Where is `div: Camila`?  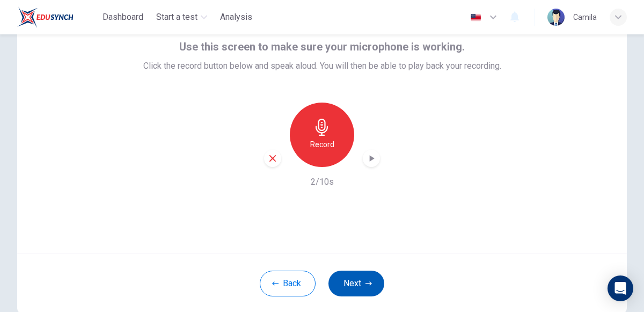
div: Camila is located at coordinates (585, 17).